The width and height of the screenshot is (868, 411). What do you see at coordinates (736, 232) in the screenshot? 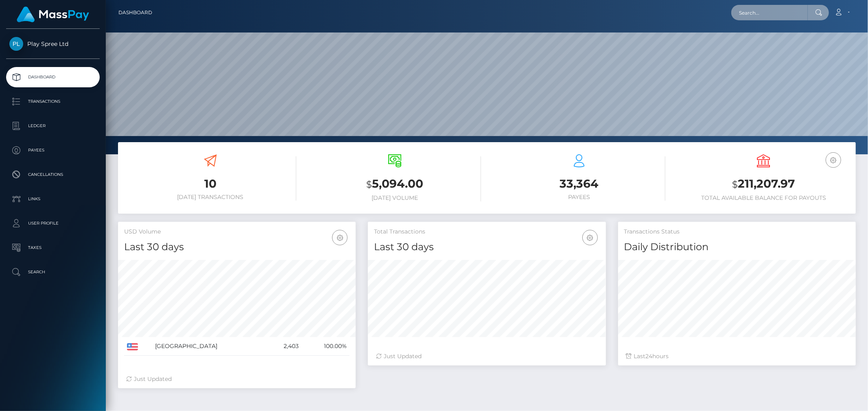
I see `h5: Transactions Status` at bounding box center [736, 232].